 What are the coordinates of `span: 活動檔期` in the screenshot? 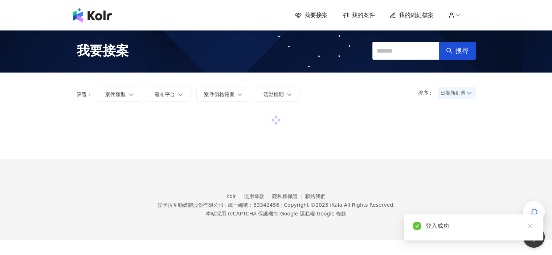 It's located at (274, 94).